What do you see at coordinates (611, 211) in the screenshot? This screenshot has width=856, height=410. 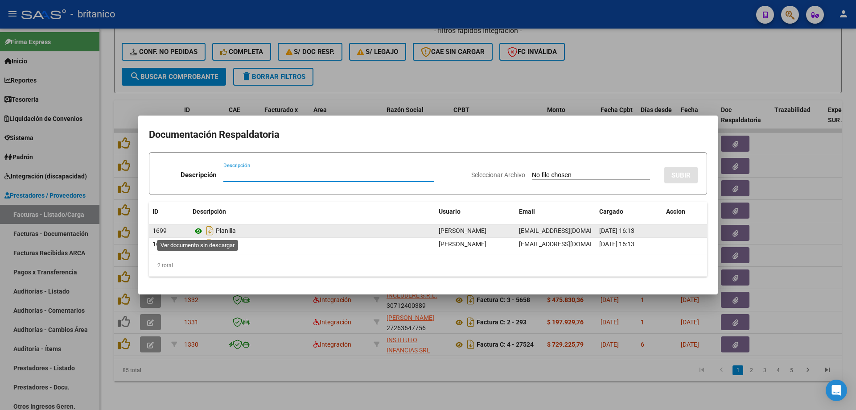 I see `span: Cargado` at bounding box center [611, 211].